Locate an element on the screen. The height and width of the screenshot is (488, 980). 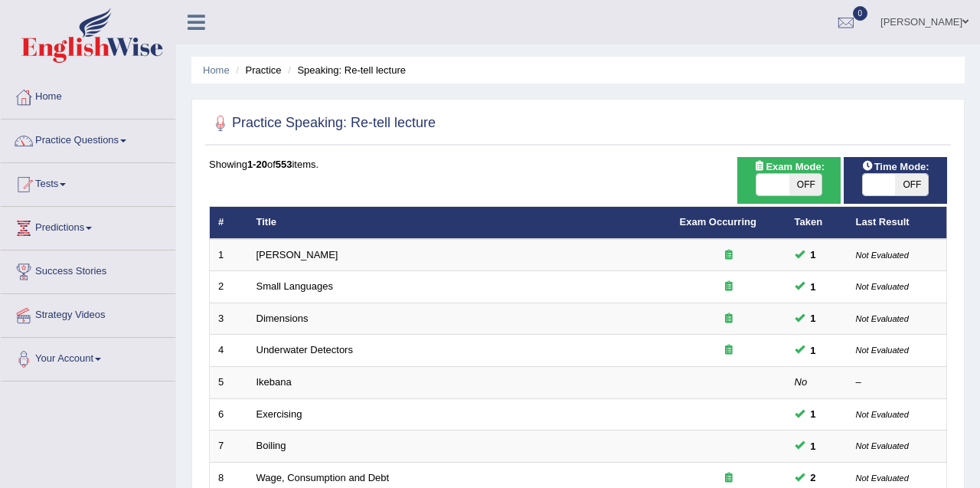
td: 6 is located at coordinates (229, 414).